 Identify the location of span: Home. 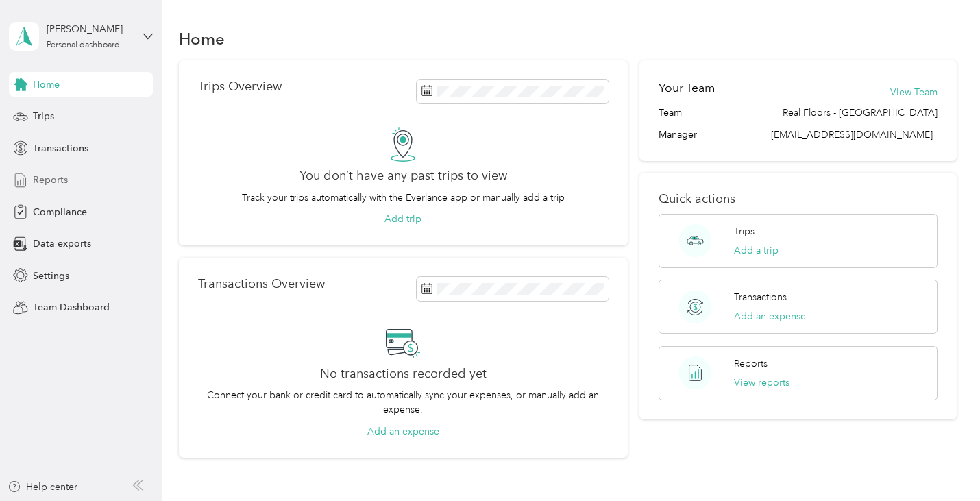
(46, 84).